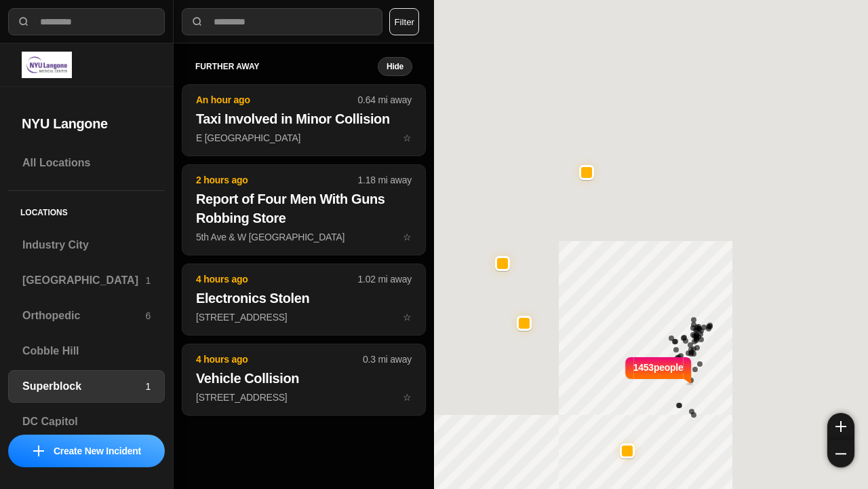 Image resolution: width=868 pixels, height=489 pixels. Describe the element at coordinates (86, 351) in the screenshot. I see `a: Cobble Hill` at that location.